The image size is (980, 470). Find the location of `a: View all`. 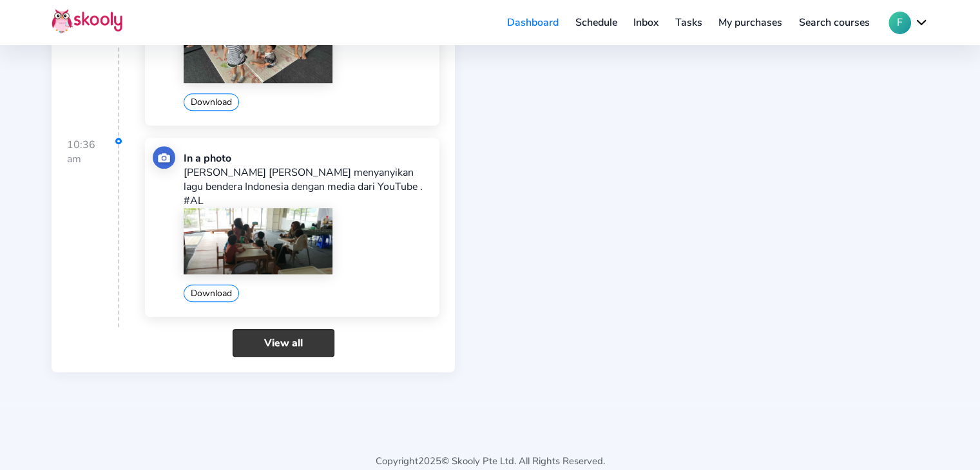

a: View all is located at coordinates (283, 342).